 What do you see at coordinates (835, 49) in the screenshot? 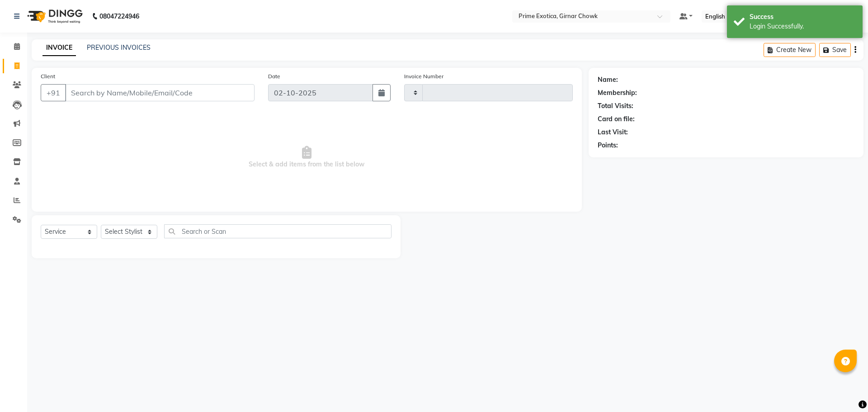
I see `button: Save` at bounding box center [835, 49].